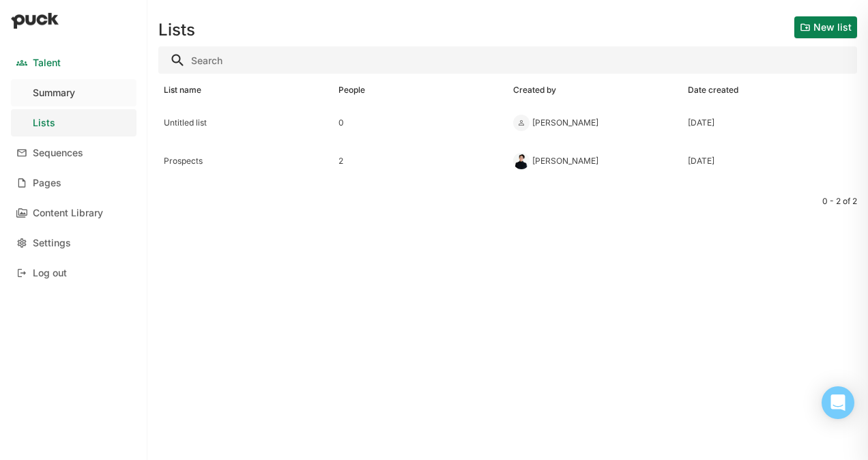 The height and width of the screenshot is (460, 868). Describe the element at coordinates (74, 243) in the screenshot. I see `a: Settings` at that location.